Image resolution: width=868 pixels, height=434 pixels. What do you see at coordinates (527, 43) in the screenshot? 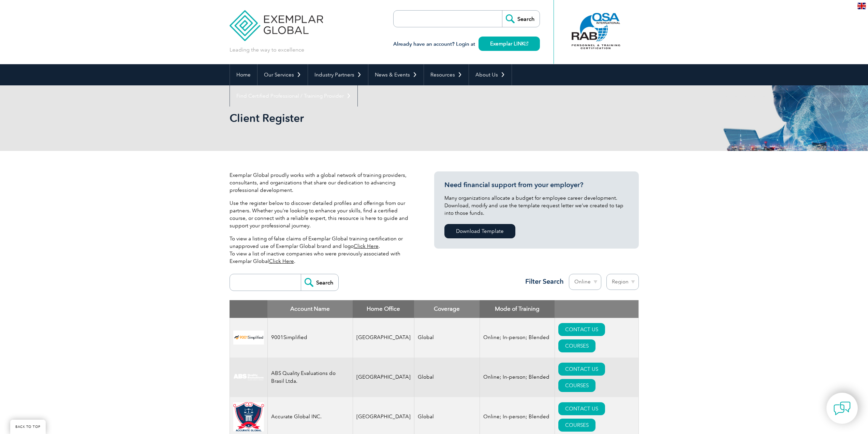
I see `img: open_square.png` at bounding box center [527, 43].